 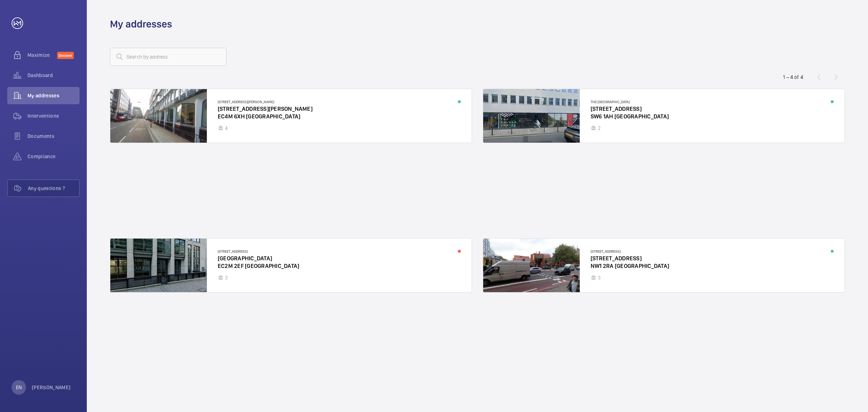 I want to click on span: Interventions, so click(x=53, y=116).